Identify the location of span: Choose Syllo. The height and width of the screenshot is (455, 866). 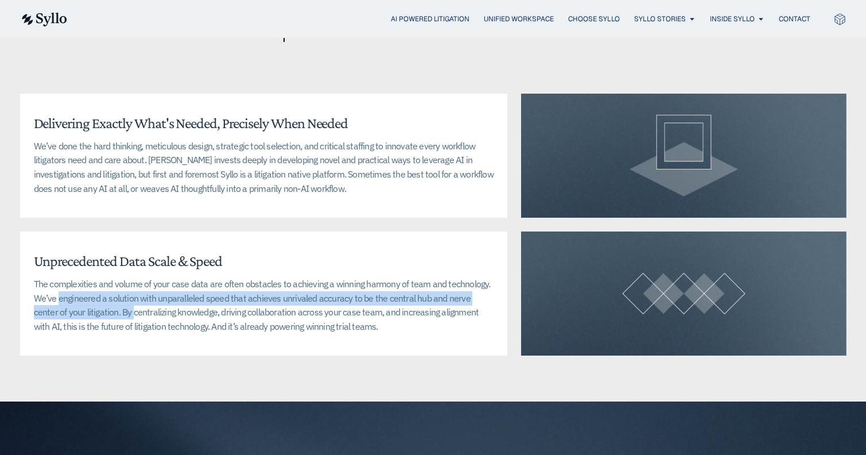
(594, 19).